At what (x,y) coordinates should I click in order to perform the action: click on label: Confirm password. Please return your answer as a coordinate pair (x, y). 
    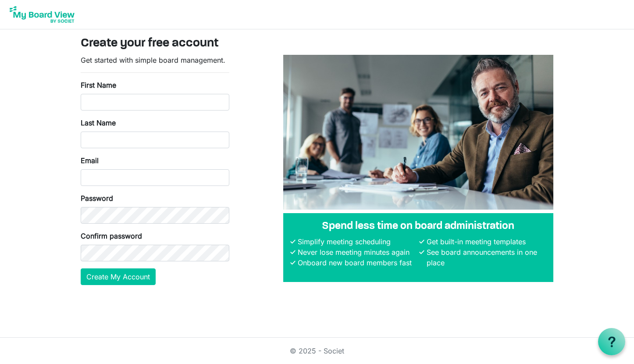
    Looking at the image, I should click on (111, 236).